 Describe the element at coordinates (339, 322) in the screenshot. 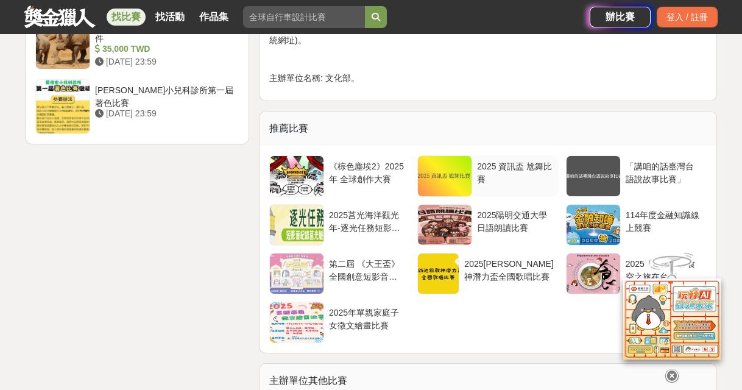

I see `a: 2025年單親家庭子女徵文繪畫比賽` at that location.